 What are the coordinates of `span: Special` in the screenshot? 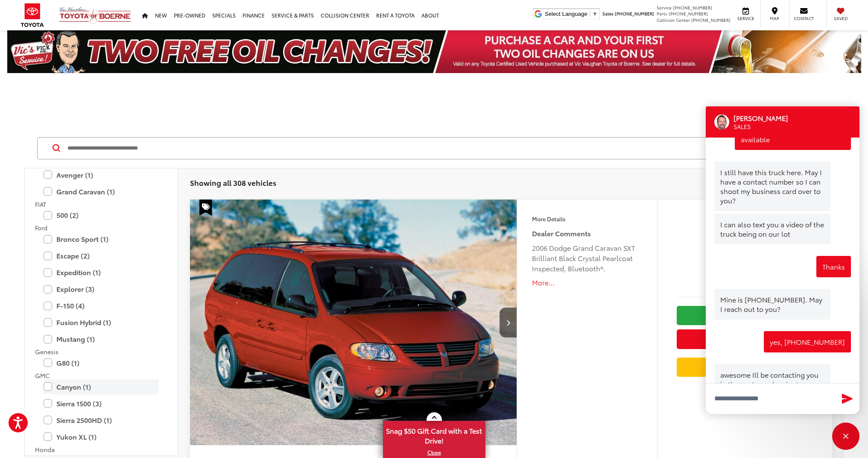 It's located at (206, 207).